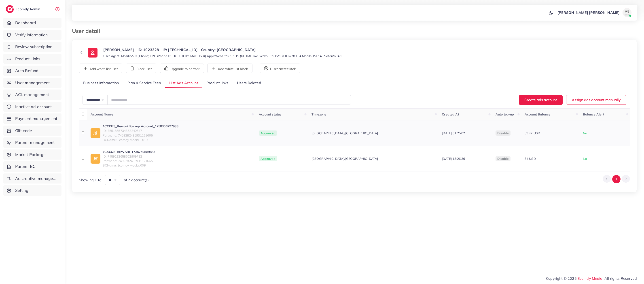 This screenshot has width=644, height=284. What do you see at coordinates (32, 83) in the screenshot?
I see `span: User management` at bounding box center [32, 83].